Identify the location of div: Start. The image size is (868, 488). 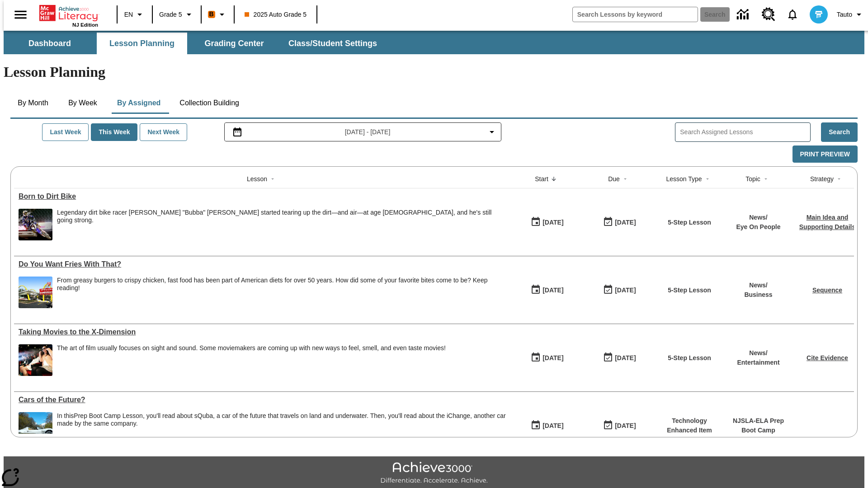
(541, 179).